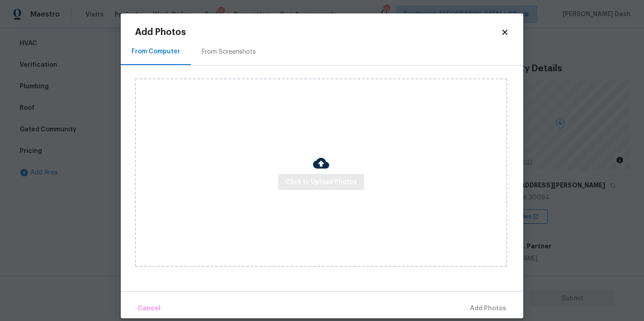 The width and height of the screenshot is (644, 321). Describe the element at coordinates (322, 181) in the screenshot. I see `button: Click to Upload Photos` at that location.